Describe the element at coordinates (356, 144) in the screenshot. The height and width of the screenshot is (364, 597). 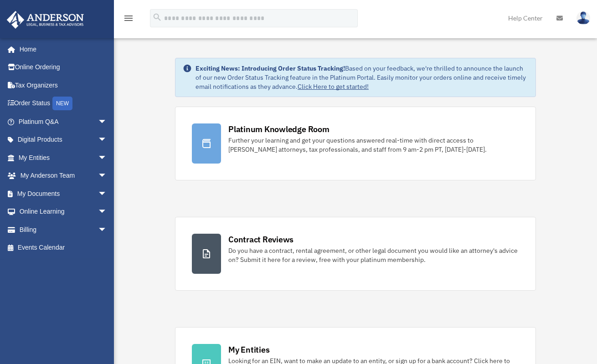
I see `a: Platinum Knowledge Room Further your learning and get your questions answered real-time with dire...` at that location.